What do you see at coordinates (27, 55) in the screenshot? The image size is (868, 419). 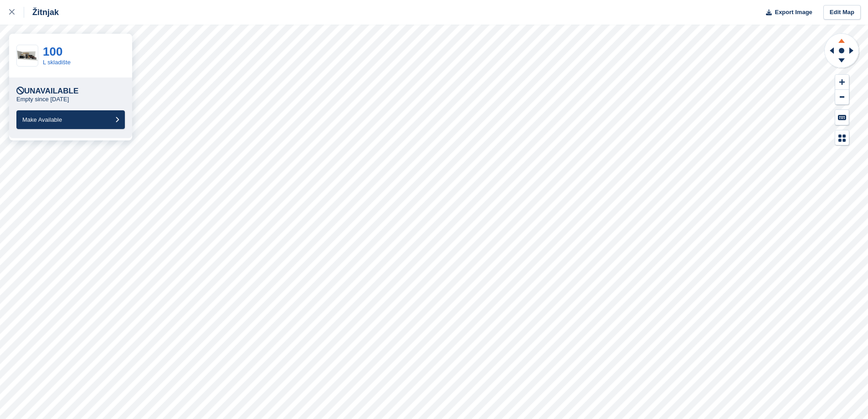 I see `img: container-lg-1024x492.png` at bounding box center [27, 55].